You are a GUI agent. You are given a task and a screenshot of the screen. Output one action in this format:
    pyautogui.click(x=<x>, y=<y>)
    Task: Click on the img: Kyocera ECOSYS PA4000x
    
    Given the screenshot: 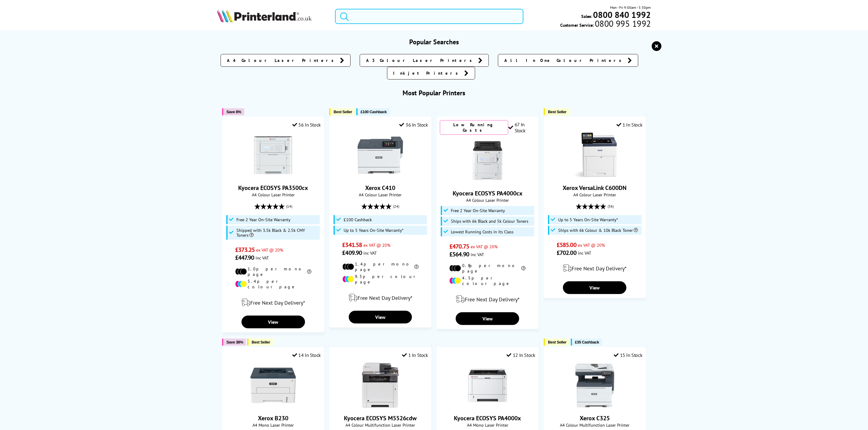 What is the action you would take?
    pyautogui.click(x=487, y=385)
    